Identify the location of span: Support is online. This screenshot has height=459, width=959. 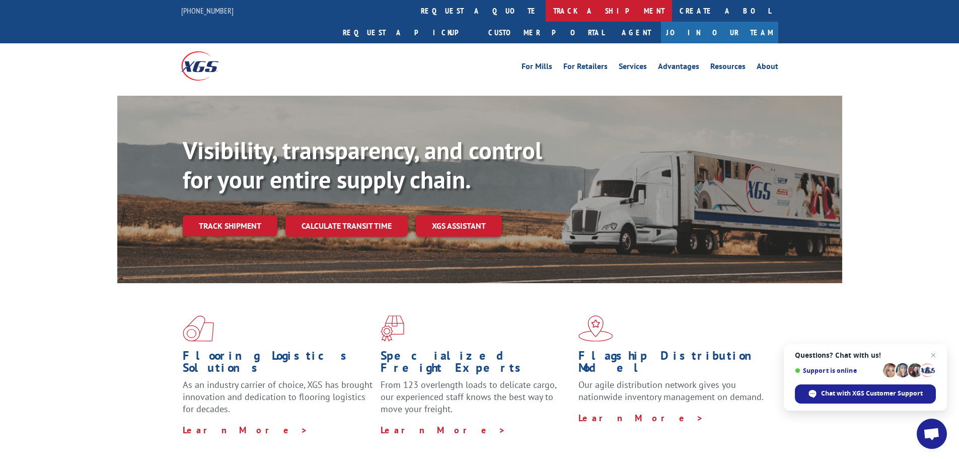
(838, 370).